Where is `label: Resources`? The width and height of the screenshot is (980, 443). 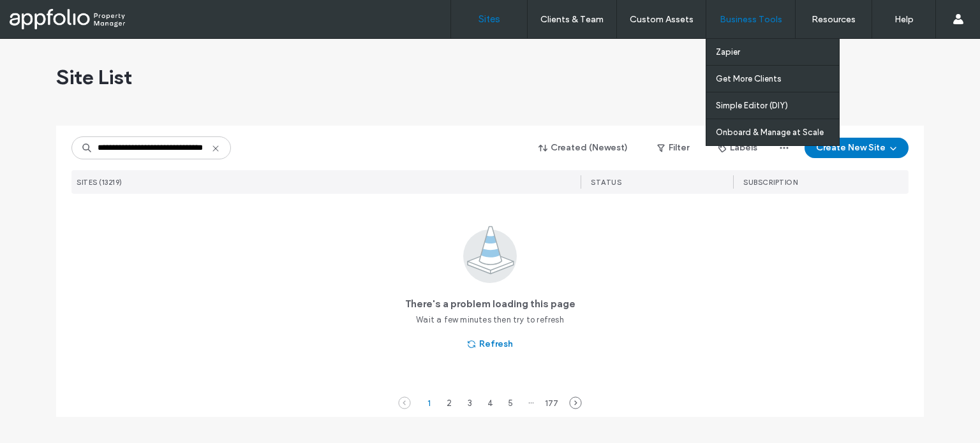 label: Resources is located at coordinates (833, 19).